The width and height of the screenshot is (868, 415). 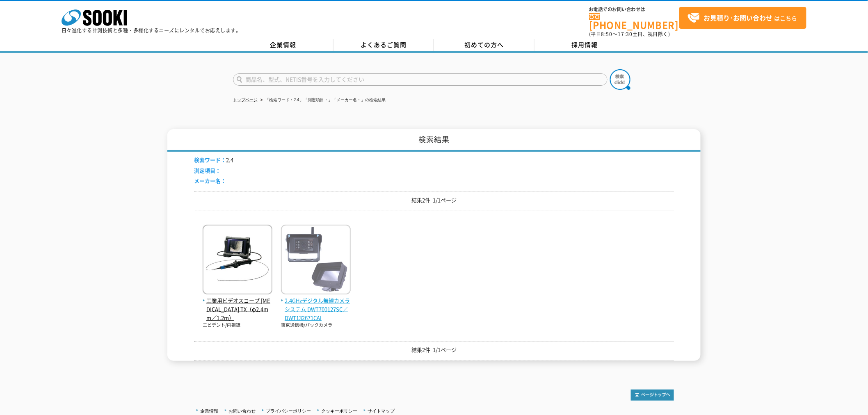 I want to click on span: 初めての方へ, so click(x=484, y=45).